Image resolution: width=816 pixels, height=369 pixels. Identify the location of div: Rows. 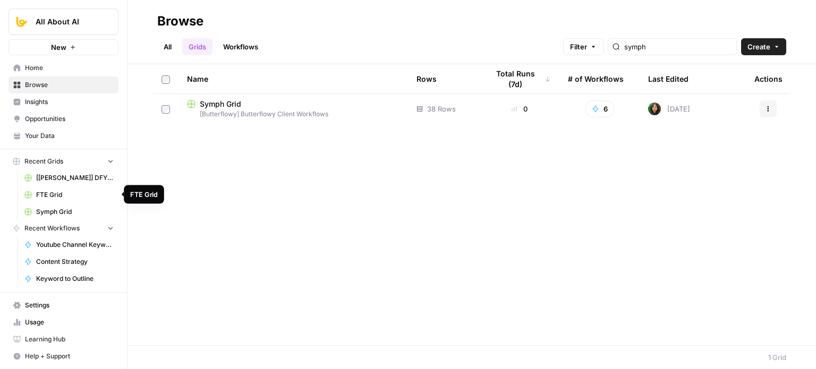
(427, 79).